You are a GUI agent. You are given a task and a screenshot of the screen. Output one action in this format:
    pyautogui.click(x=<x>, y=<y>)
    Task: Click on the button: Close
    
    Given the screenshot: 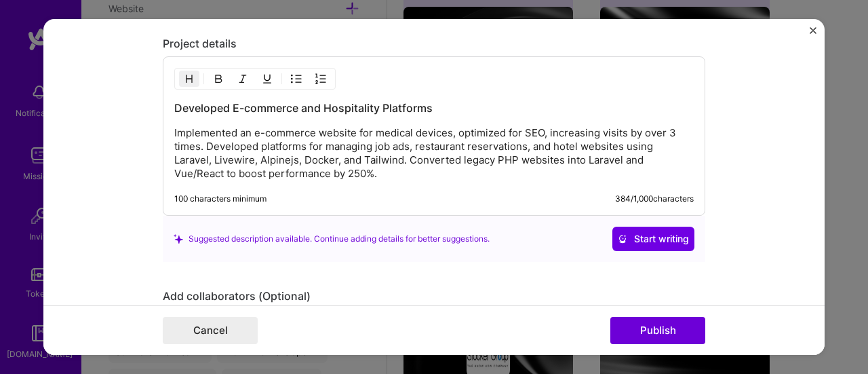 What is the action you would take?
    pyautogui.click(x=813, y=34)
    